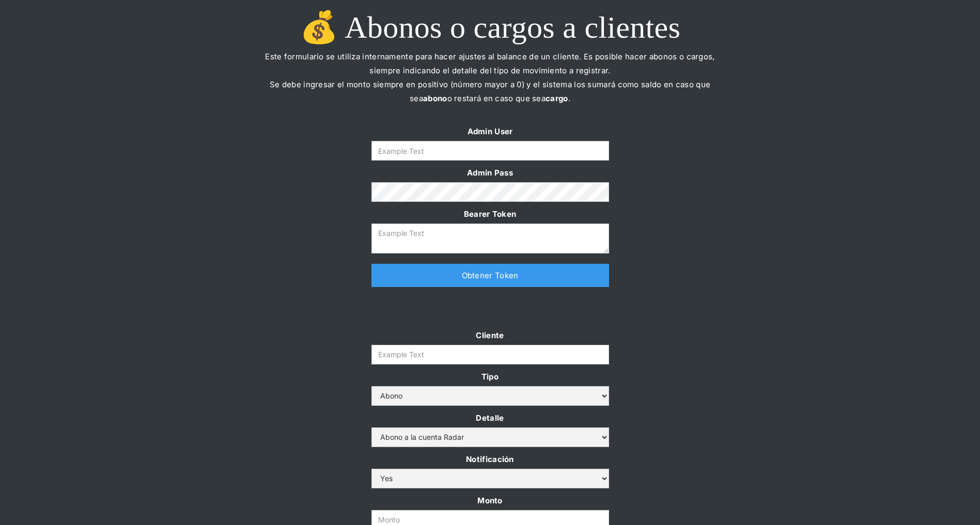 The width and height of the screenshot is (980, 525). I want to click on label: Monto, so click(490, 501).